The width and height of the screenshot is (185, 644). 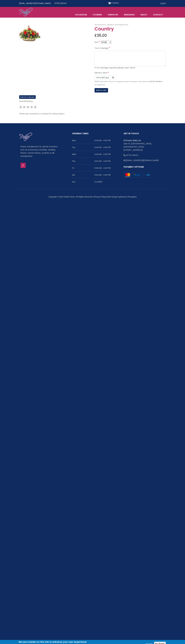 I want to click on div: £35.00, so click(x=130, y=35).